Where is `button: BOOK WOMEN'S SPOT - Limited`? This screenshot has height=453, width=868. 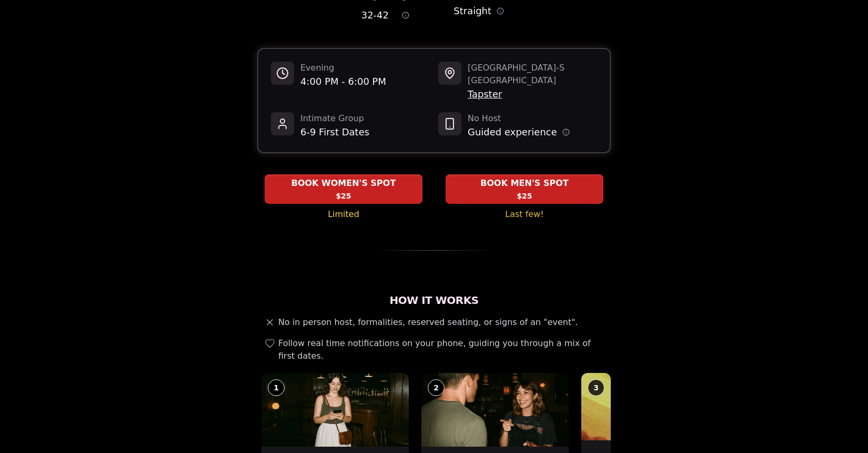 button: BOOK WOMEN'S SPOT - Limited is located at coordinates (344, 189).